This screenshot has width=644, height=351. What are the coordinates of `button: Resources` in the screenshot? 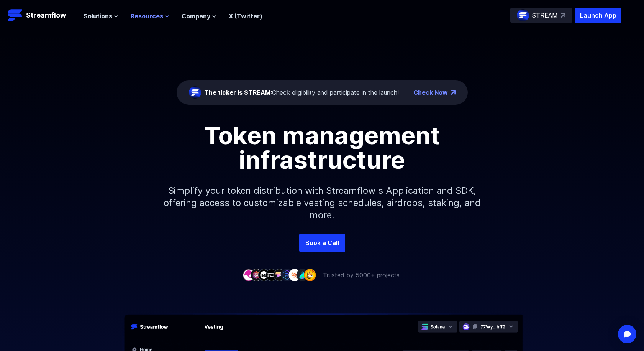 It's located at (149, 16).